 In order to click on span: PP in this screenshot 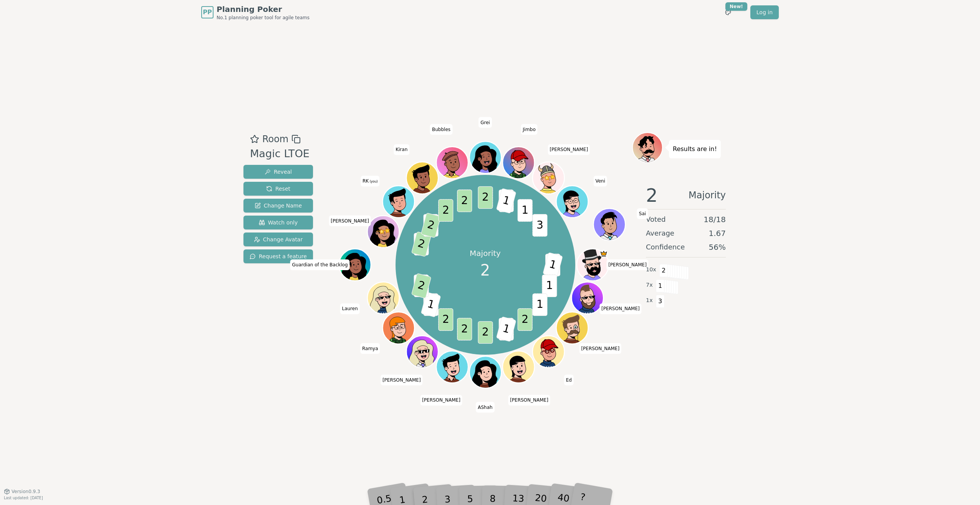, I will do `click(207, 13)`.